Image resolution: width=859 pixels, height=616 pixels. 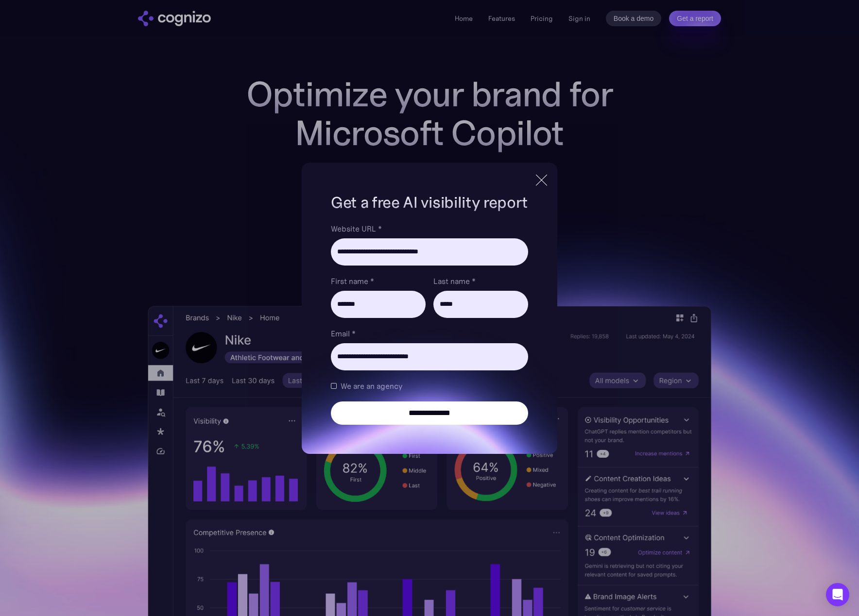 What do you see at coordinates (430, 229) in the screenshot?
I see `label: Website URL *` at bounding box center [430, 229].